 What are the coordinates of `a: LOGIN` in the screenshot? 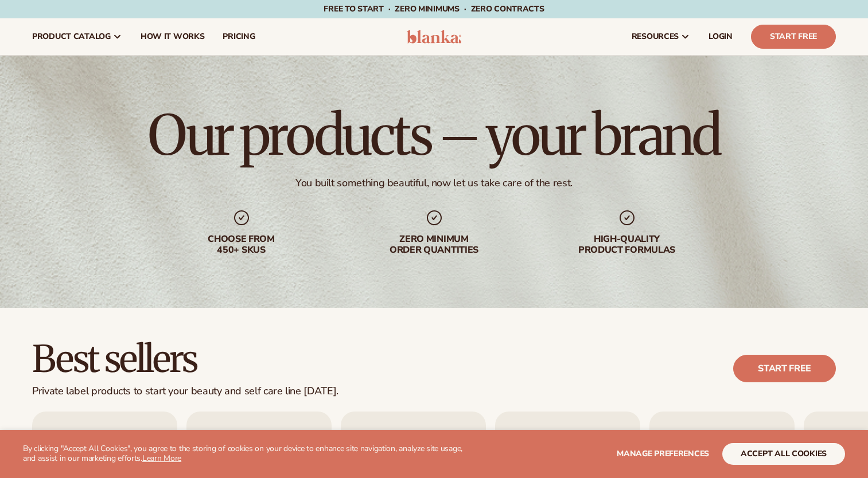 It's located at (721, 37).